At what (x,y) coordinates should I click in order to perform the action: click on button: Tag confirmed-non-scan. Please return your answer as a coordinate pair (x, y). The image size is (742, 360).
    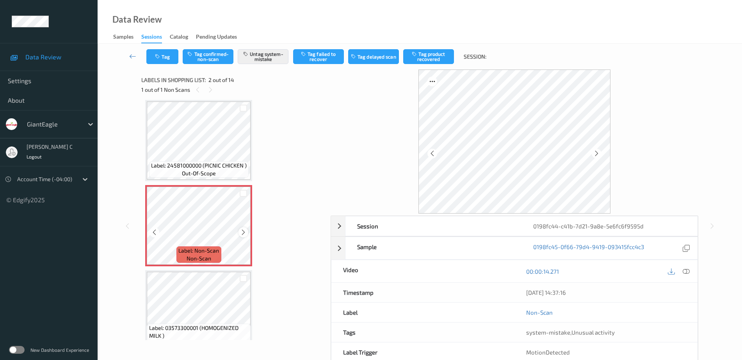
    Looking at the image, I should click on (208, 57).